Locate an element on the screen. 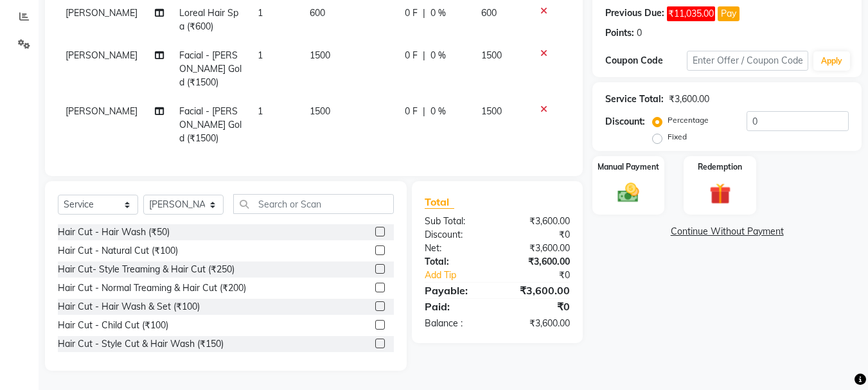 The width and height of the screenshot is (868, 390). img: _cash.svg is located at coordinates (628, 193).